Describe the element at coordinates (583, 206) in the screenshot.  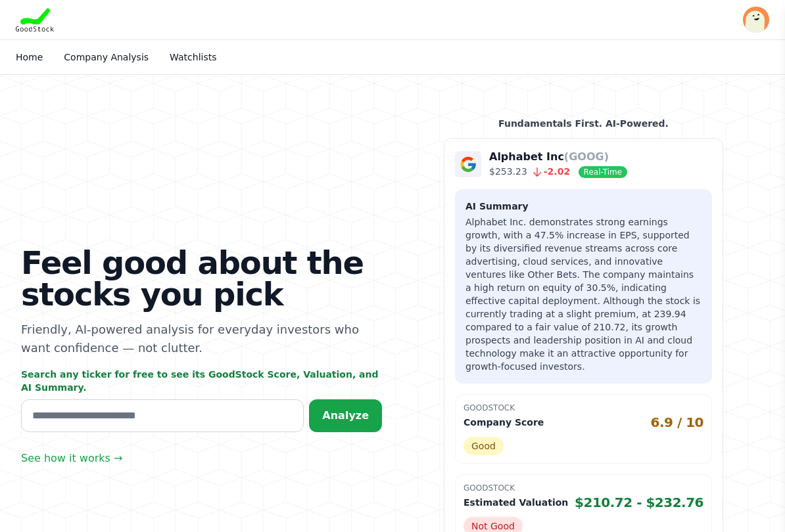
I see `h3: AI Summary` at that location.